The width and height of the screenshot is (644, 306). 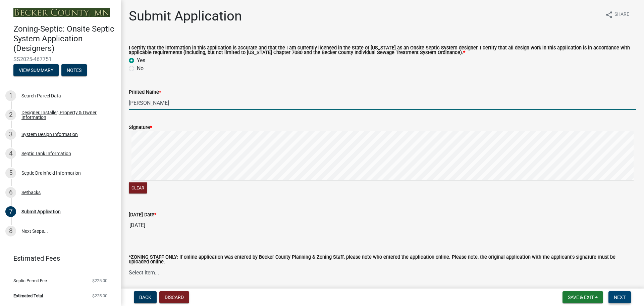 I want to click on div: Septic Drainfield Information, so click(x=51, y=173).